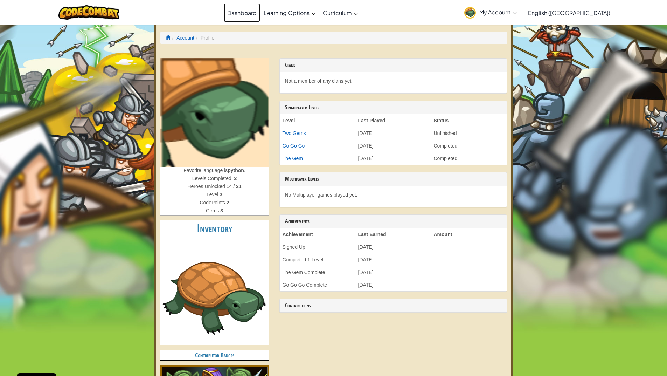 This screenshot has width=667, height=376. I want to click on th: Amount, so click(469, 234).